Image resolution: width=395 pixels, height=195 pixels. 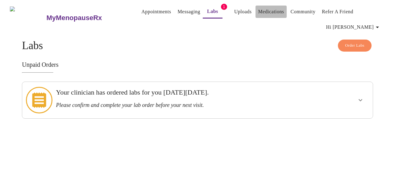 I want to click on h3: MyMenopauseRx, so click(x=74, y=18).